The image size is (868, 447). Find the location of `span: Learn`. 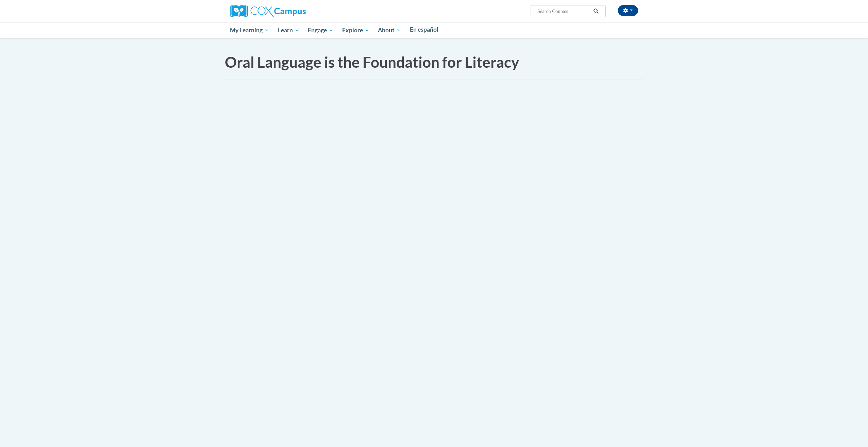

span: Learn is located at coordinates (288, 30).